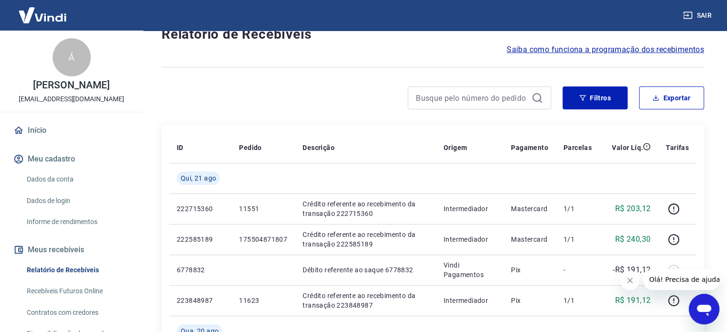 This screenshot has width=727, height=332. Describe the element at coordinates (633, 240) in the screenshot. I see `p: R$ 240,30` at that location.